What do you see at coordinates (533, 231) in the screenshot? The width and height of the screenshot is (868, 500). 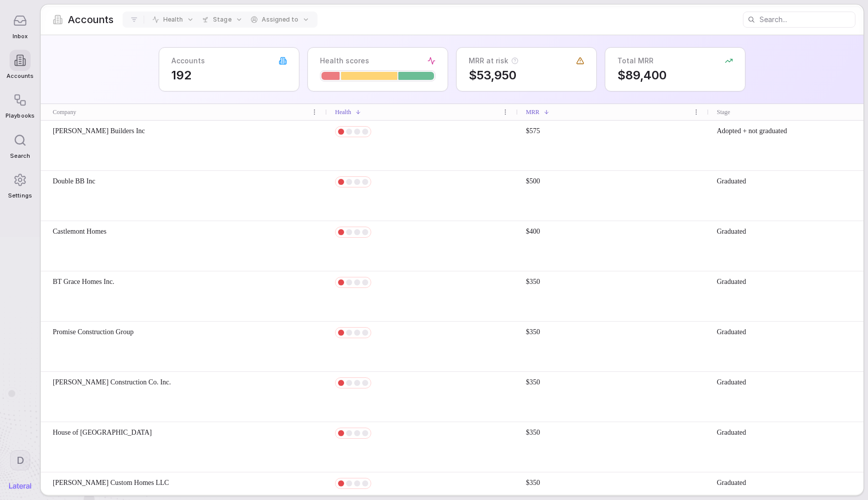 I see `span: $400` at bounding box center [533, 231].